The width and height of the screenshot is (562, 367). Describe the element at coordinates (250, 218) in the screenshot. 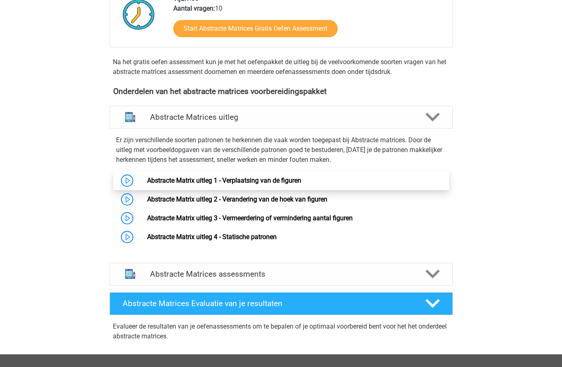

I see `a: Abstracte Matrix uitleg 3 - Vermeerdering of vermindering aantal figuren` at that location.